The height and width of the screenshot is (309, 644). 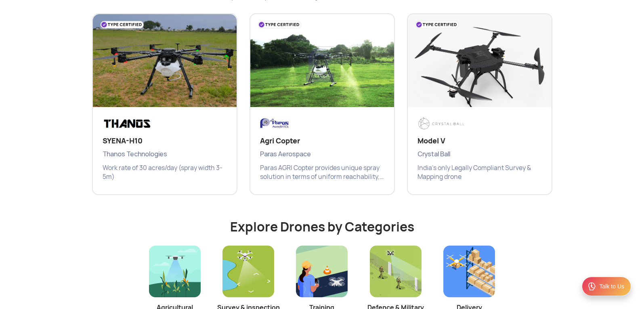 I want to click on p: India's only Legally Compliant Survey & Mapping drone, so click(x=480, y=172).